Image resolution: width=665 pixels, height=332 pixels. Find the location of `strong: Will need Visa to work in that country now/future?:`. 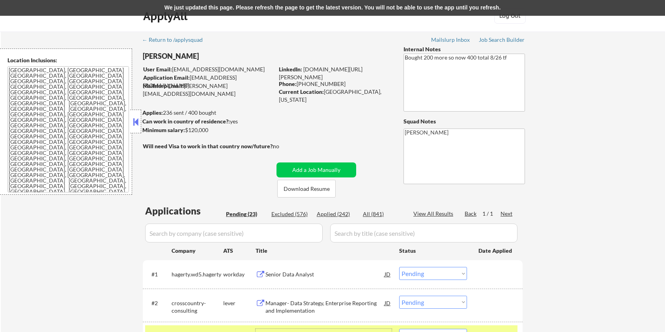

strong: Will need Visa to work in that country now/future?: is located at coordinates (208, 146).